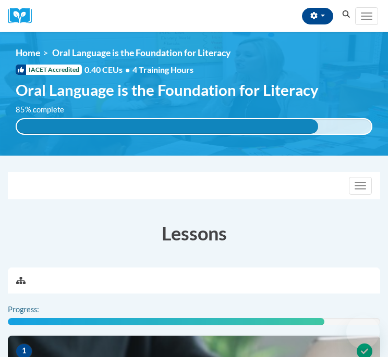 This screenshot has height=357, width=388. Describe the element at coordinates (194, 233) in the screenshot. I see `h3: Lessons` at that location.